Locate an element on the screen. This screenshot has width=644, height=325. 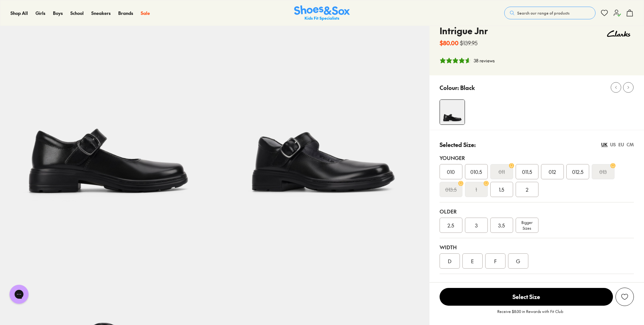
a: Shoes & Sox is located at coordinates (322, 13).